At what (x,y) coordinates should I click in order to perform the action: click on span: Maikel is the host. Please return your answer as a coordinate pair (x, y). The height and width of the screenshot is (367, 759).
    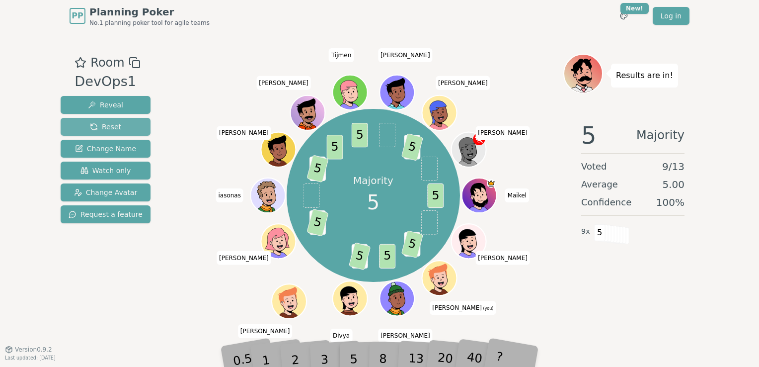
    Looking at the image, I should click on (491, 183).